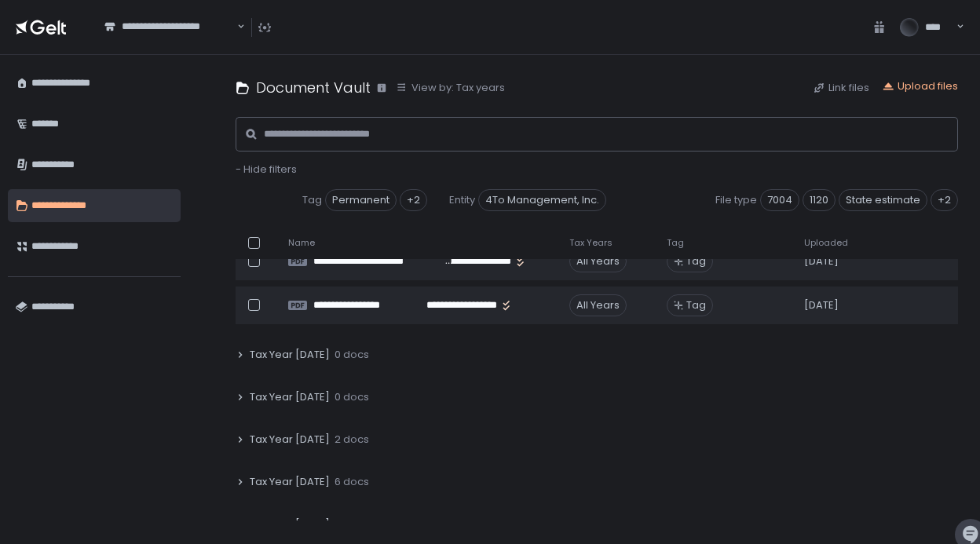 Image resolution: width=980 pixels, height=544 pixels. I want to click on span: 1 doc, so click(347, 524).